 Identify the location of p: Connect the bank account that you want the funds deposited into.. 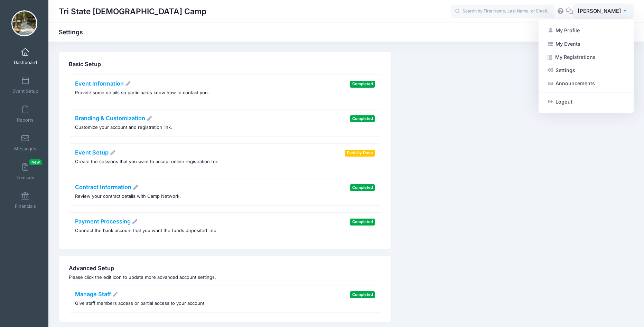
(147, 231).